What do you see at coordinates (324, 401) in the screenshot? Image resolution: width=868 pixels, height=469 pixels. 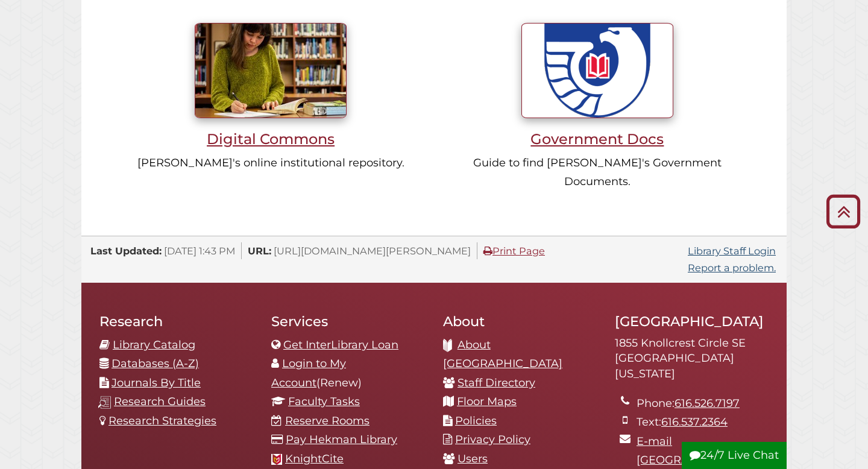 I see `a: Faculty Tasks` at bounding box center [324, 401].